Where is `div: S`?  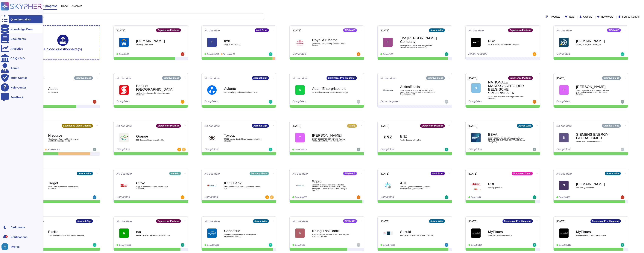 div: S is located at coordinates (564, 137).